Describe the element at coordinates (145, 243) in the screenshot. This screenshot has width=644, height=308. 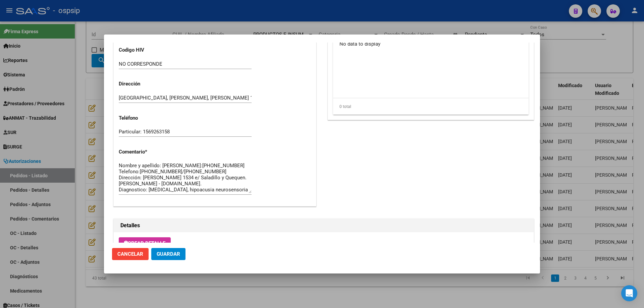
I see `button: Crear Detalle` at that location.